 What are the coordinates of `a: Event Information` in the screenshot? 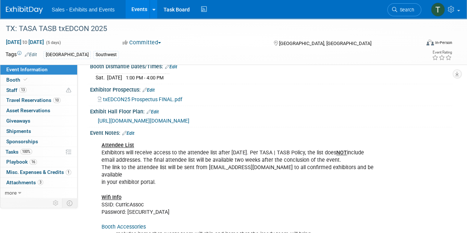 It's located at (39, 69).